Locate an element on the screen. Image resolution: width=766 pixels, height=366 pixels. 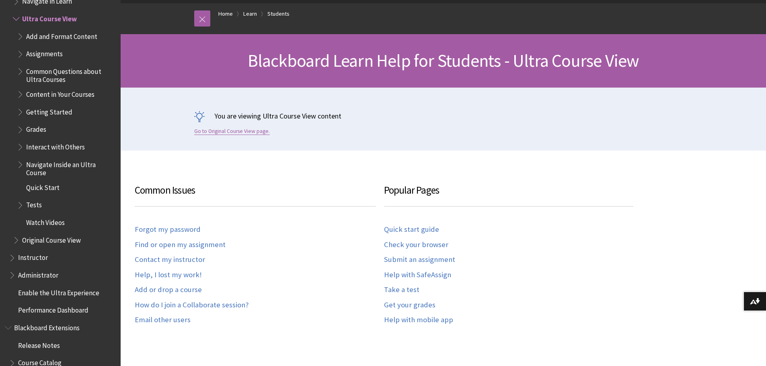
a: Check your browser is located at coordinates (416, 245).